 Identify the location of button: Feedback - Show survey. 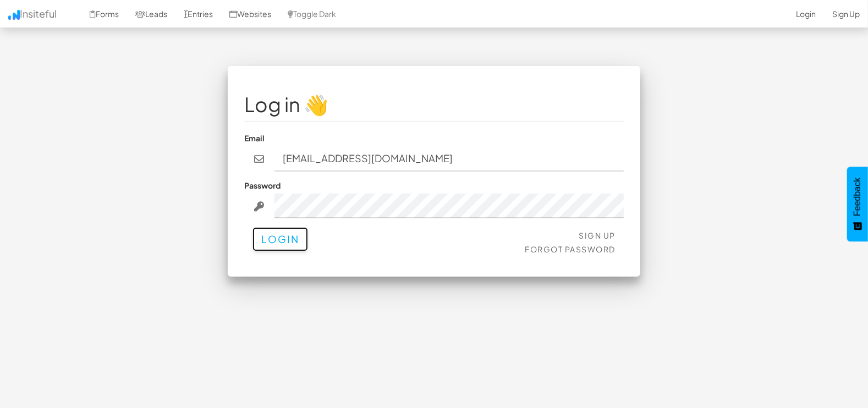
(857, 204).